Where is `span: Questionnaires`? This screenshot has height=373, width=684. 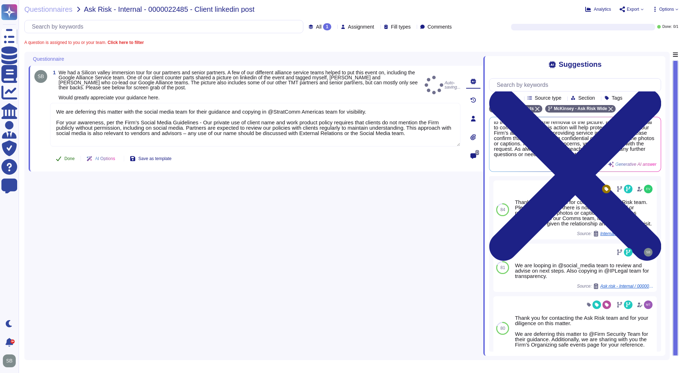
span: Questionnaires is located at coordinates (48, 9).